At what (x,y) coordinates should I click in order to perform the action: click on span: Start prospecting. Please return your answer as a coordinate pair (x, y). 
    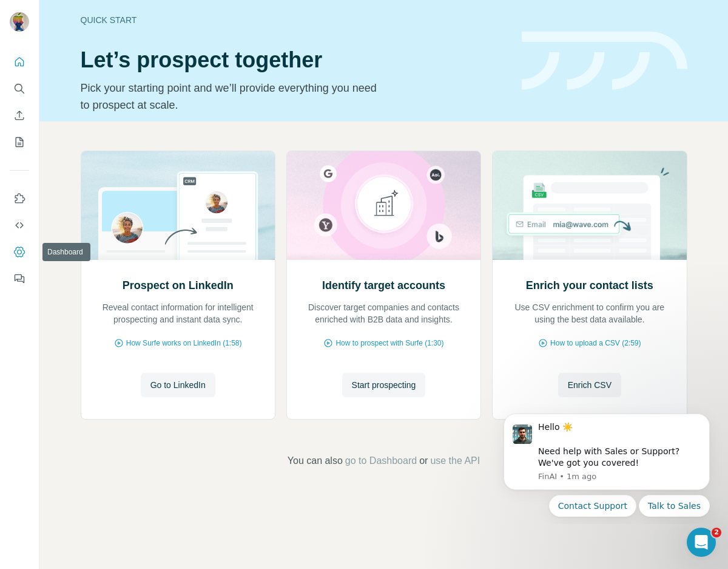
    Looking at the image, I should click on (384, 385).